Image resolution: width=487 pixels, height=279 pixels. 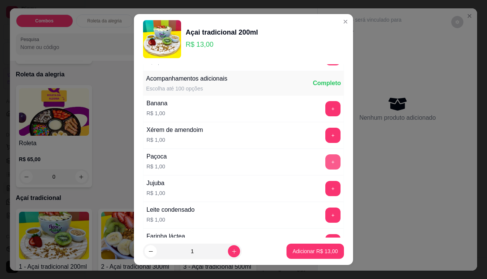 What do you see at coordinates (174, 130) in the screenshot?
I see `div: Xérem de amendoim` at bounding box center [174, 130].